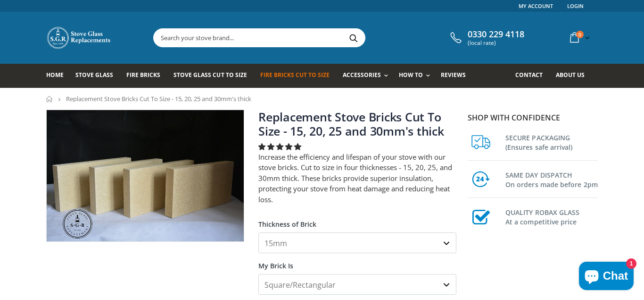 The width and height of the screenshot is (644, 300). What do you see at coordinates (552, 216) in the screenshot?
I see `h3: QUALITY ROBAX GLASS At a competitive price` at bounding box center [552, 216].